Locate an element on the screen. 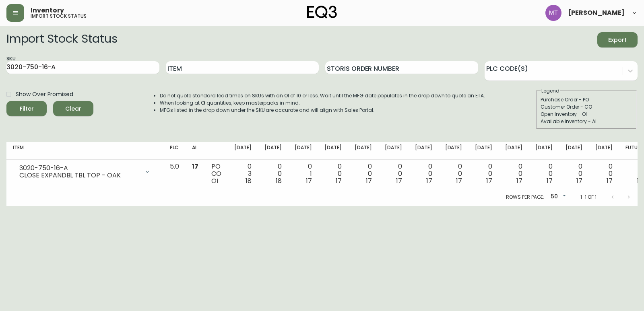 Image resolution: width=644 pixels, height=311 pixels. div: 3020-750-16-A is located at coordinates (79, 168).